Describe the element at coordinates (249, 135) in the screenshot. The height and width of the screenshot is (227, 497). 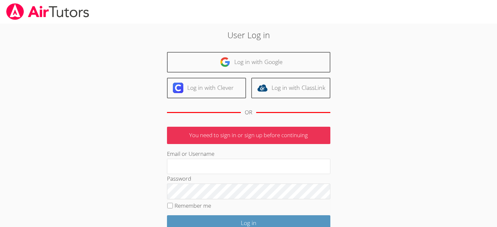
I see `p: You need to sign in or sign up before continuing` at that location.